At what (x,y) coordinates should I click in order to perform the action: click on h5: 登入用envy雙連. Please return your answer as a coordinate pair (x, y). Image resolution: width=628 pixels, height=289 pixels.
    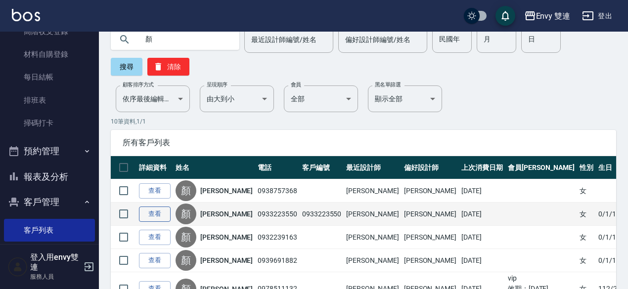
    Looking at the image, I should click on (55, 263).